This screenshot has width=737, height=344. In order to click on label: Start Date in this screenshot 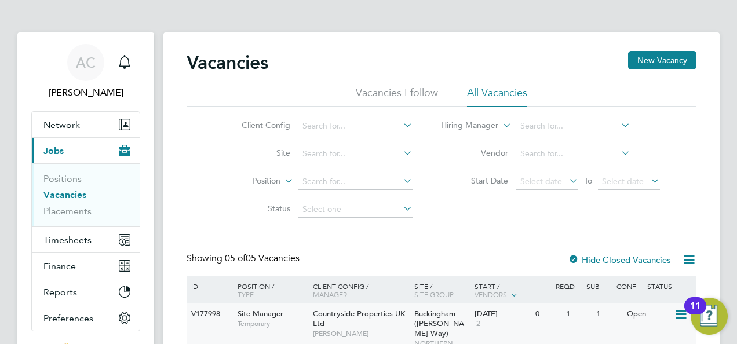, I will do `click(475, 181)`.